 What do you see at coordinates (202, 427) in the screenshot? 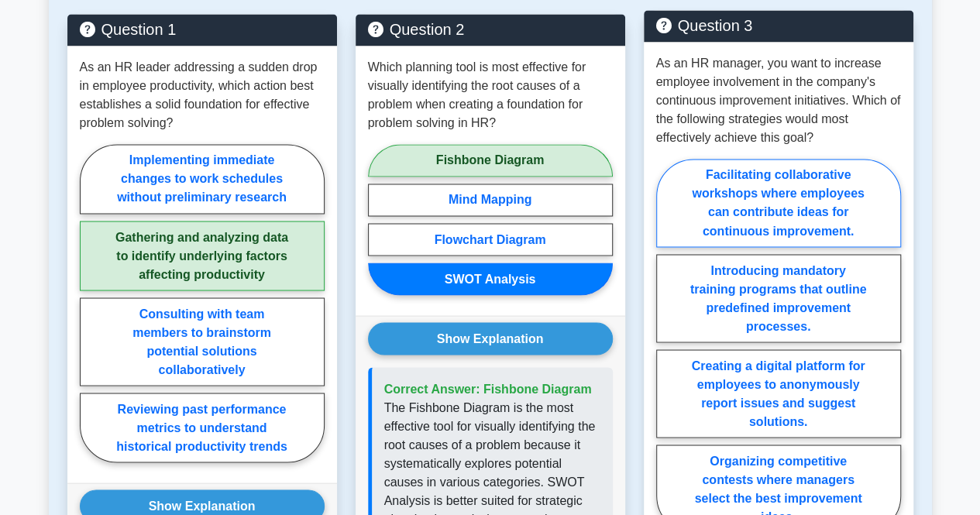
I see `label: Reviewing past performance metrics to understand historical productivity trends` at bounding box center [202, 427].